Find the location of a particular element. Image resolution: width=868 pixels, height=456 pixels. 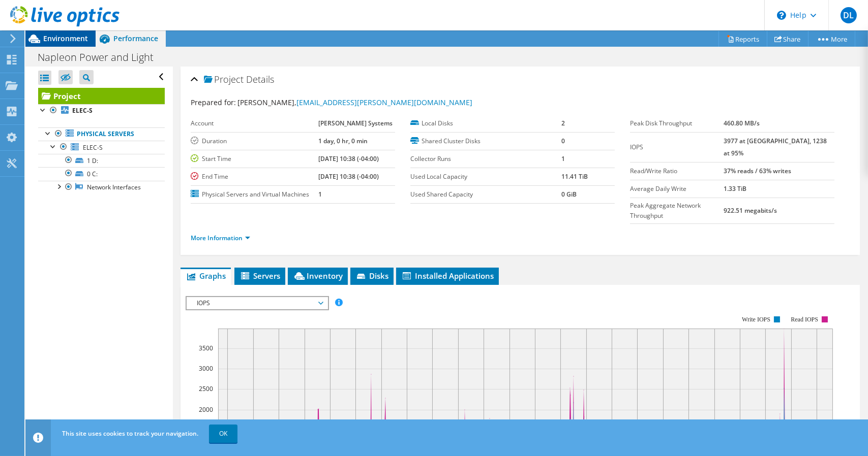

h1: Napleon Power and Light is located at coordinates (102, 57).